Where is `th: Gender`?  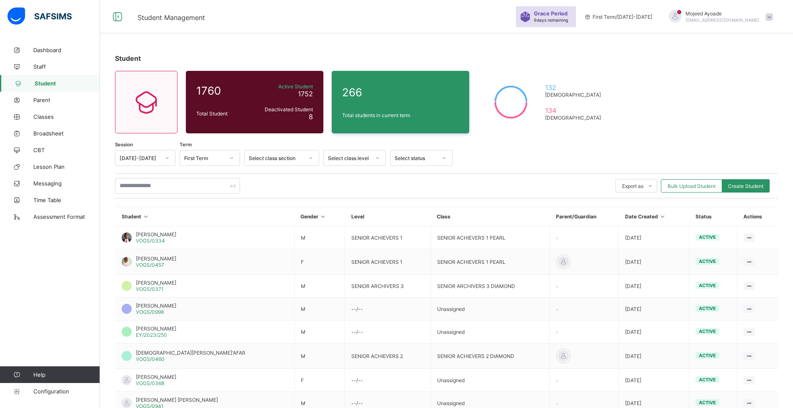
th: Gender is located at coordinates (319, 217).